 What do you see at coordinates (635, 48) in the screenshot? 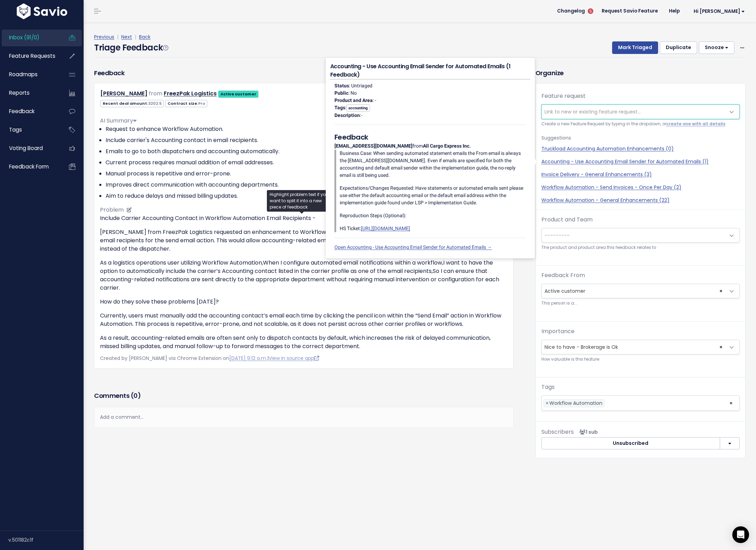
I see `button: Mark Triaged` at bounding box center [635, 48].